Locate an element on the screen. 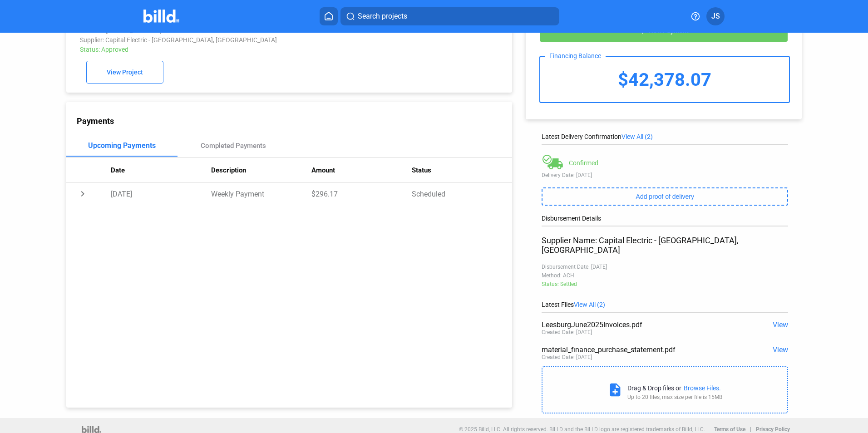 The image size is (868, 433). span: Add proof of delivery is located at coordinates (665, 197).